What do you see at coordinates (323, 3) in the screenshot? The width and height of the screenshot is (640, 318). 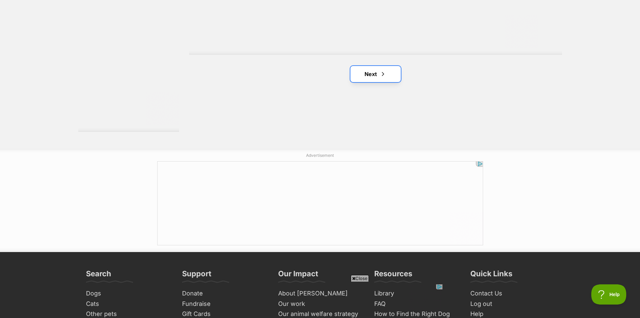 I see `img: adc.png` at bounding box center [323, 3].